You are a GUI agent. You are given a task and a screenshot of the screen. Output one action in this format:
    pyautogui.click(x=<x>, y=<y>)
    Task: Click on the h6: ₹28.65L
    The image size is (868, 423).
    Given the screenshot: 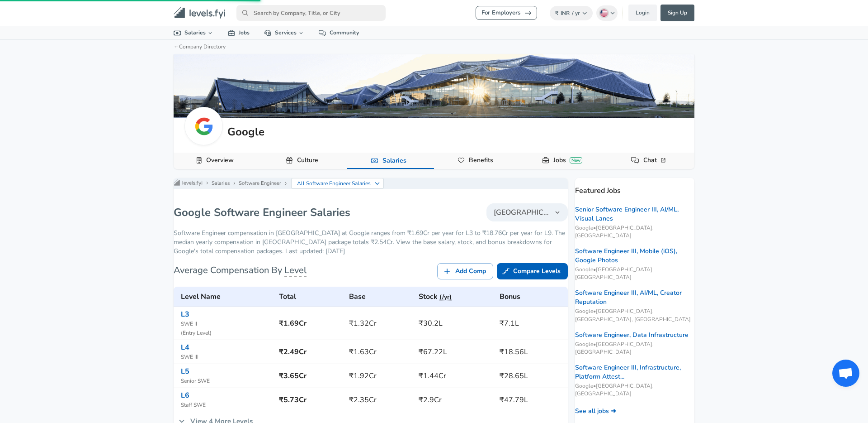 What is the action you would take?
    pyautogui.click(x=532, y=375)
    